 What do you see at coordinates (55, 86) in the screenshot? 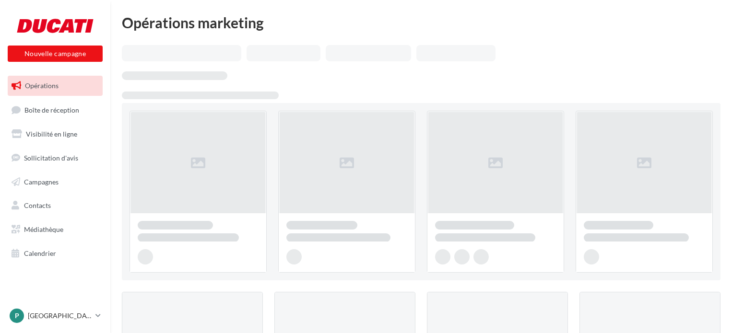
I see `a: Opérations` at bounding box center [55, 86].